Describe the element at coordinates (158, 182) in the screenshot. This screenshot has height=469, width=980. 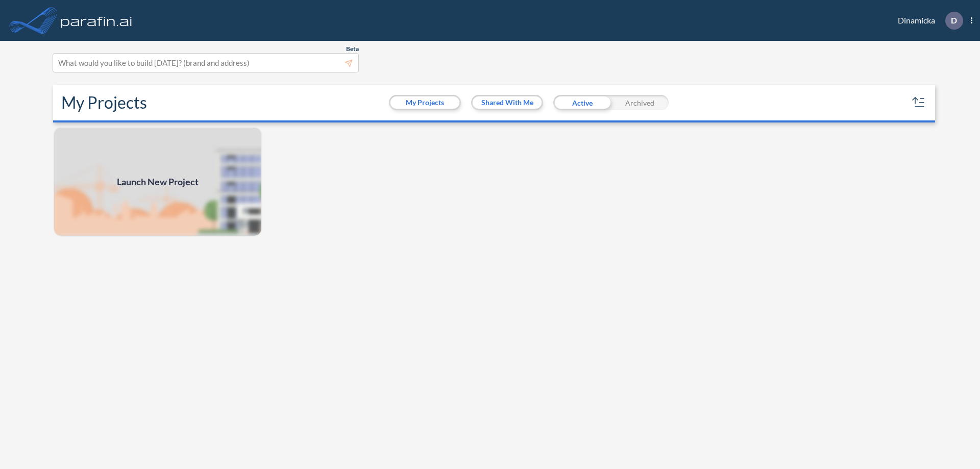
I see `a: Launch New Project` at that location.